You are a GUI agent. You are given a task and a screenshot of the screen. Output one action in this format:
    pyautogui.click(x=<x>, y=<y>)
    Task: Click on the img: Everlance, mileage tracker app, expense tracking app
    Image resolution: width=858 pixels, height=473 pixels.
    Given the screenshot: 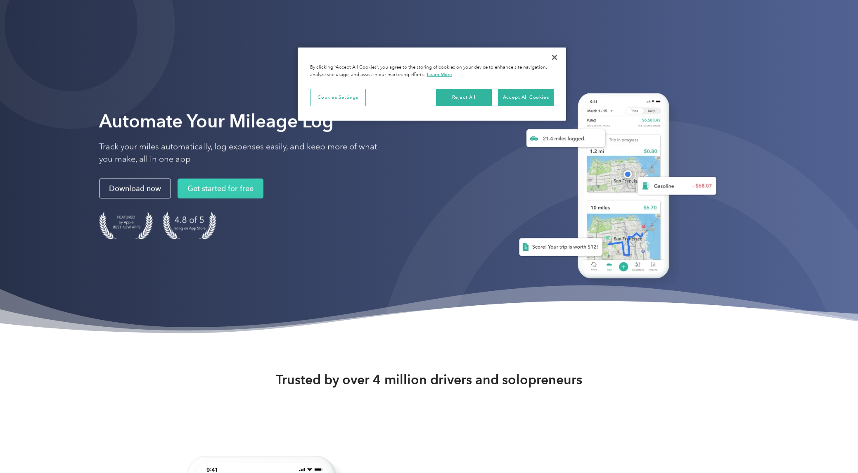 What is the action you would take?
    pyautogui.click(x=614, y=187)
    